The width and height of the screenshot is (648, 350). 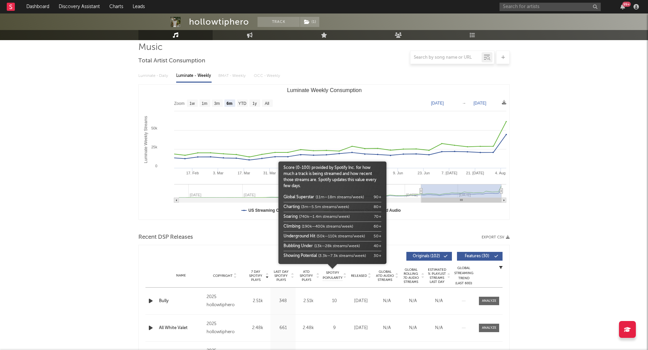 I want to click on text: 25k, so click(x=154, y=147).